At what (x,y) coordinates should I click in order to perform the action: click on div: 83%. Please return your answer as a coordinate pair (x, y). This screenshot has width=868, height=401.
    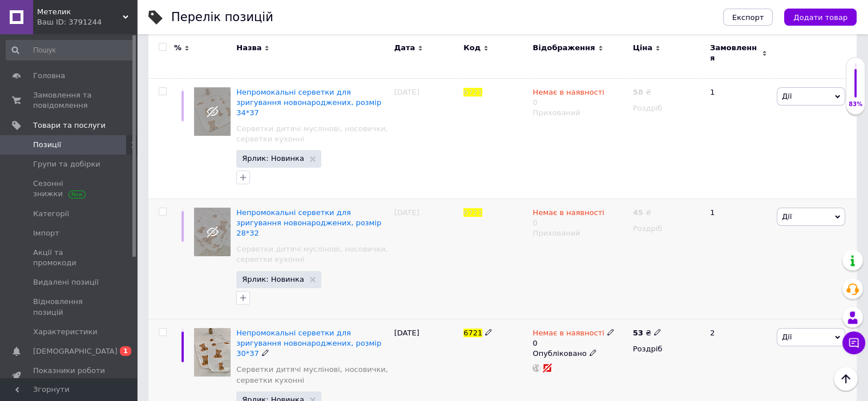
    Looking at the image, I should click on (855, 105).